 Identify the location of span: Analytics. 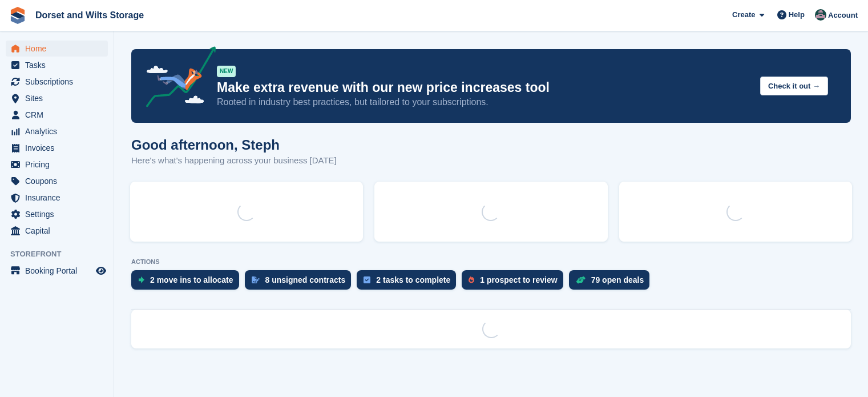
(59, 132).